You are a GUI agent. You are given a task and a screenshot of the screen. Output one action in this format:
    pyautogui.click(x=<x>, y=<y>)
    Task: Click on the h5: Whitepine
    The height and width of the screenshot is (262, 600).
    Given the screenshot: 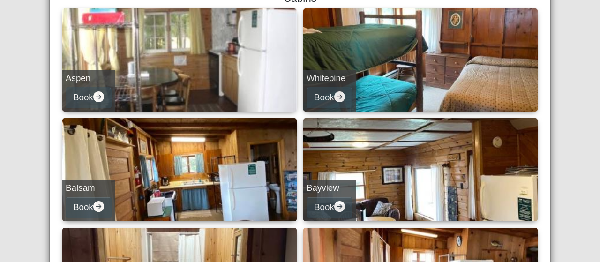 What is the action you would take?
    pyautogui.click(x=330, y=78)
    